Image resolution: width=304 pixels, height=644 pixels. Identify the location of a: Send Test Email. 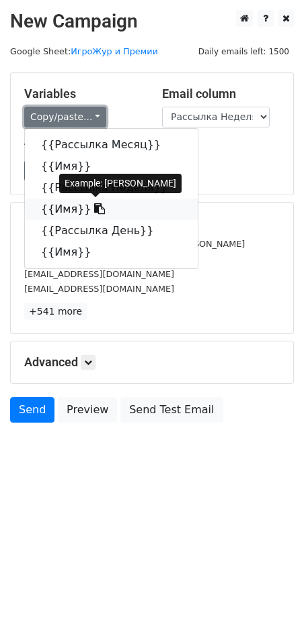
(172, 410).